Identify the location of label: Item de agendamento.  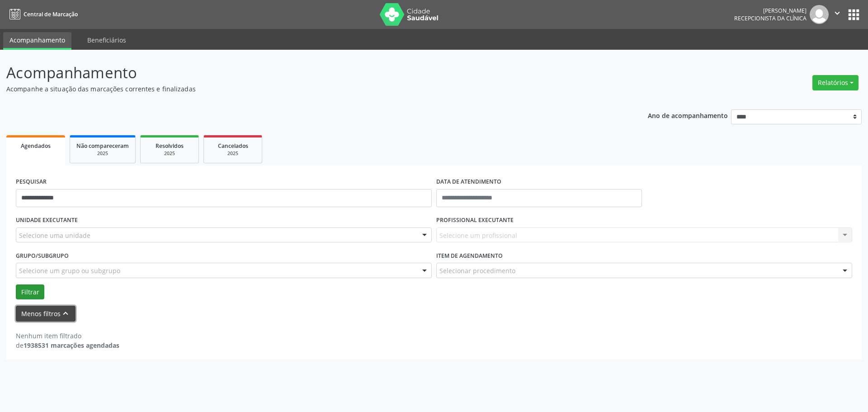
(470, 255).